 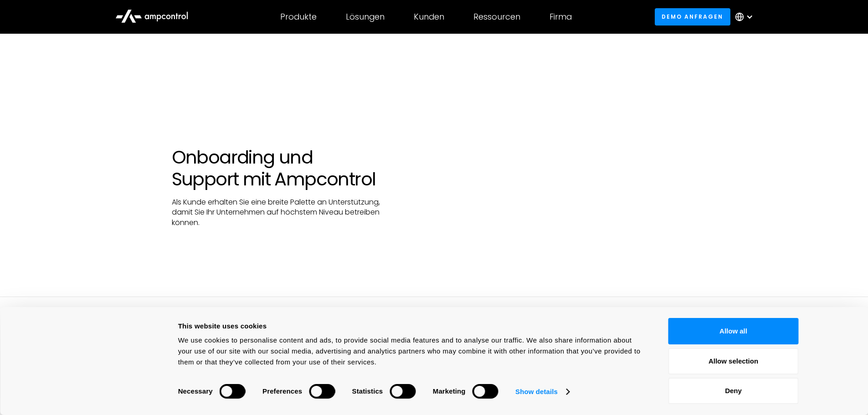 What do you see at coordinates (733, 391) in the screenshot?
I see `button: Deny` at bounding box center [733, 391].